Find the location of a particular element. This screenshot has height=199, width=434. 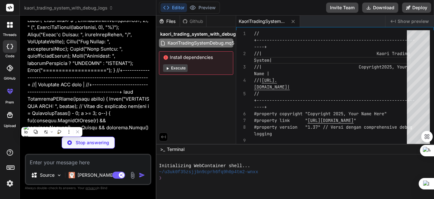

div: 3 is located at coordinates (241, 67).